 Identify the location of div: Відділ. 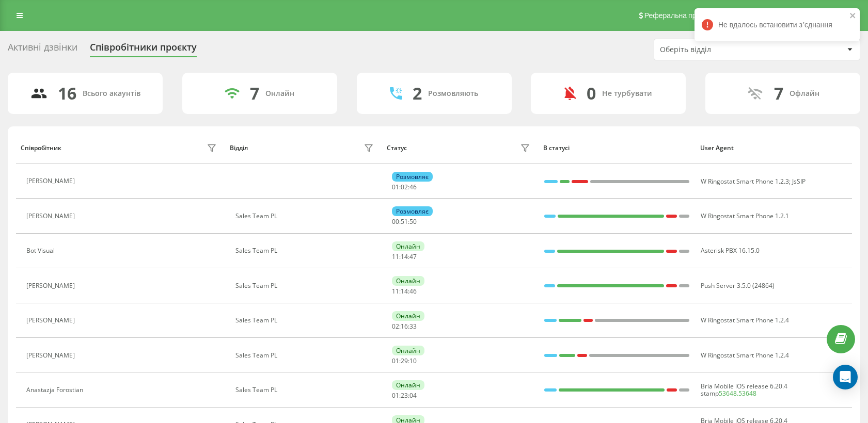
(238, 148).